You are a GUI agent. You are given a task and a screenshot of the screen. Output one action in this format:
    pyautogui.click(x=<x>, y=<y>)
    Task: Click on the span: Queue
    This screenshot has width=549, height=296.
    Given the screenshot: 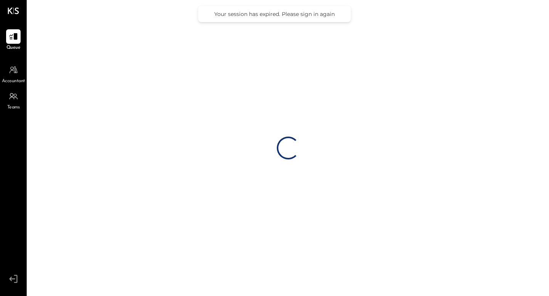 What is the action you would take?
    pyautogui.click(x=13, y=48)
    